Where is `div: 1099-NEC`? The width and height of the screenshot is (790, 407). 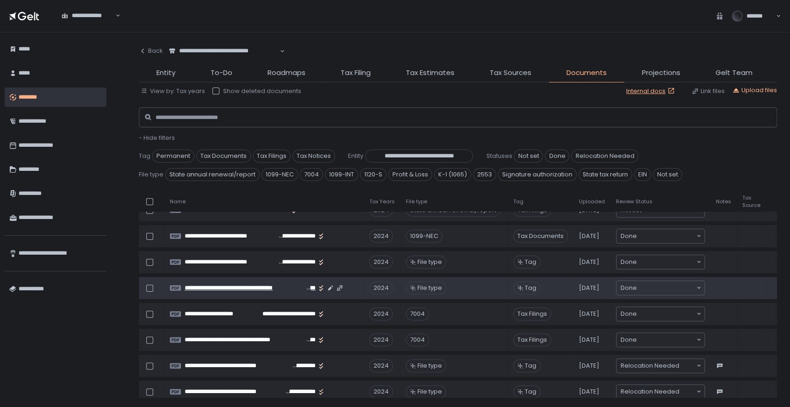 div: 1099-NEC is located at coordinates (424, 236).